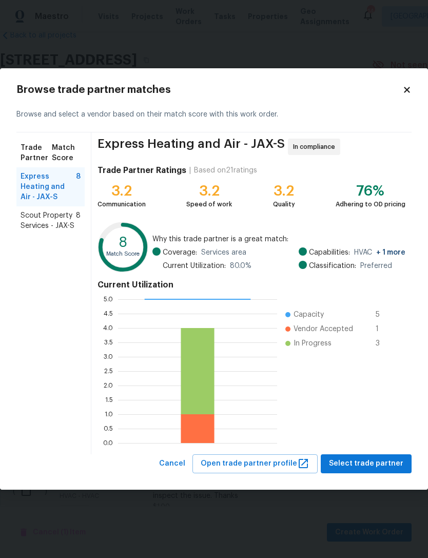  Describe the element at coordinates (172, 463) in the screenshot. I see `span: Cancel` at that location.